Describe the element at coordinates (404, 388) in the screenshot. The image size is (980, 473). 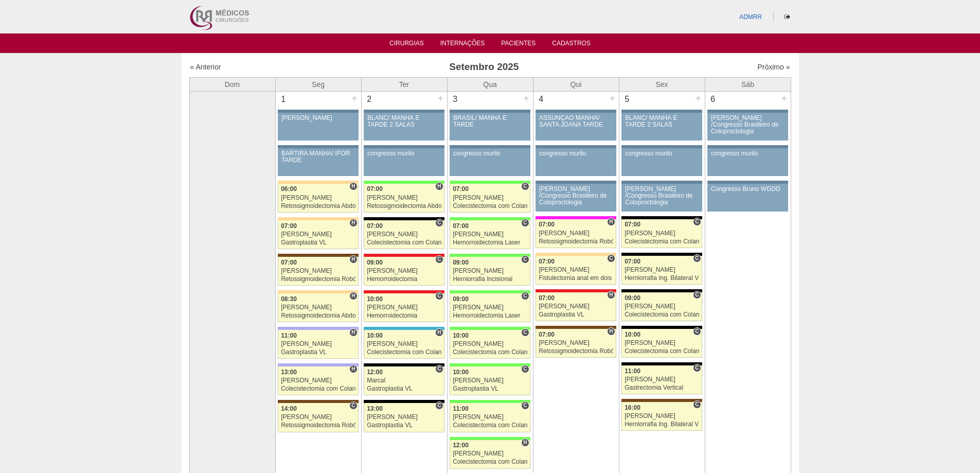
I see `div: Gastroplastia VL` at that location.